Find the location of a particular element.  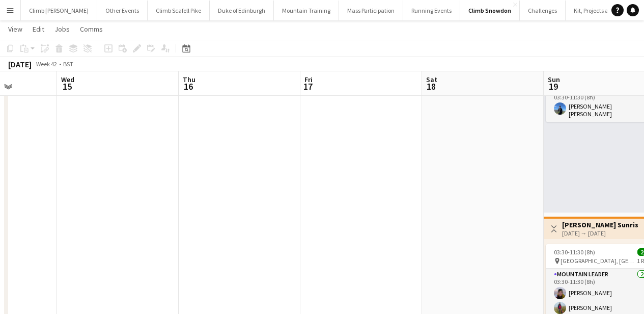

span: 17 is located at coordinates (307, 86).